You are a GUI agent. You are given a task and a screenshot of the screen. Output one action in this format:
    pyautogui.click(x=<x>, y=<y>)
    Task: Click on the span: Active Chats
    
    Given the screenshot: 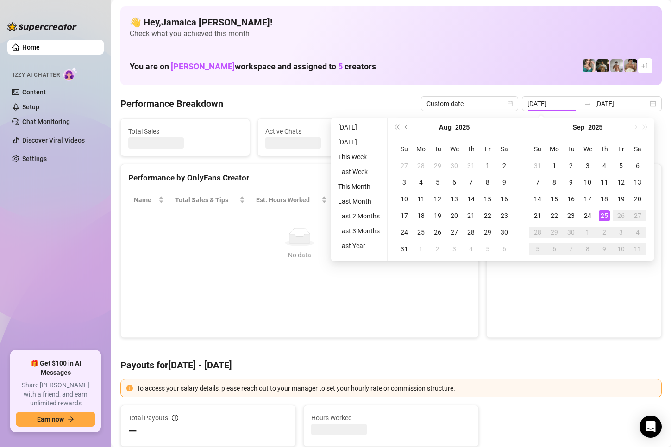 What is the action you would take?
    pyautogui.click(x=322, y=131)
    